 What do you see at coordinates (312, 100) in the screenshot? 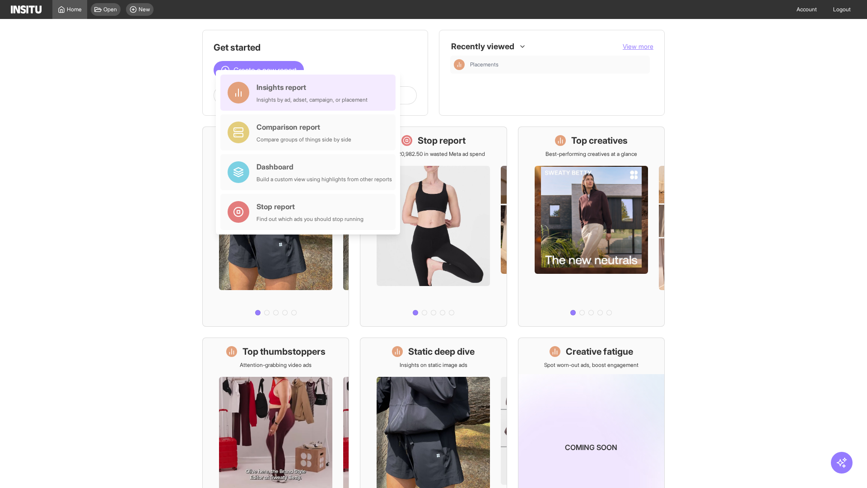
I see `div: Insights by ad, adset, campaign, or placement` at bounding box center [312, 100].